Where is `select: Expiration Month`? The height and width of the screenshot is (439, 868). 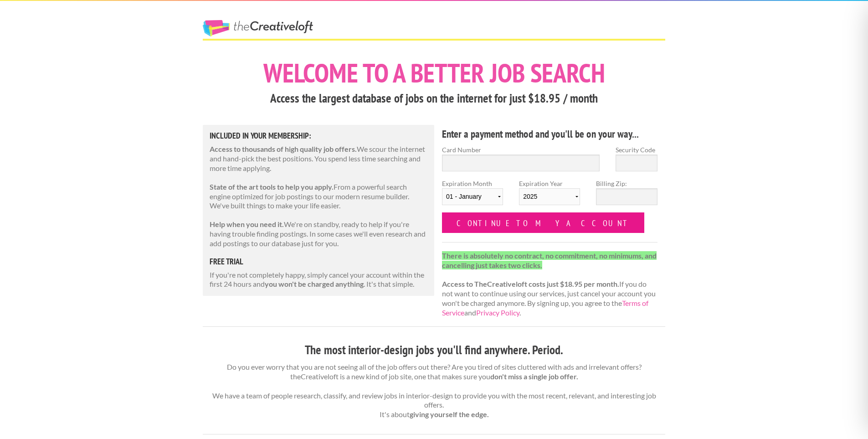 select: Expiration Month is located at coordinates (473, 196).